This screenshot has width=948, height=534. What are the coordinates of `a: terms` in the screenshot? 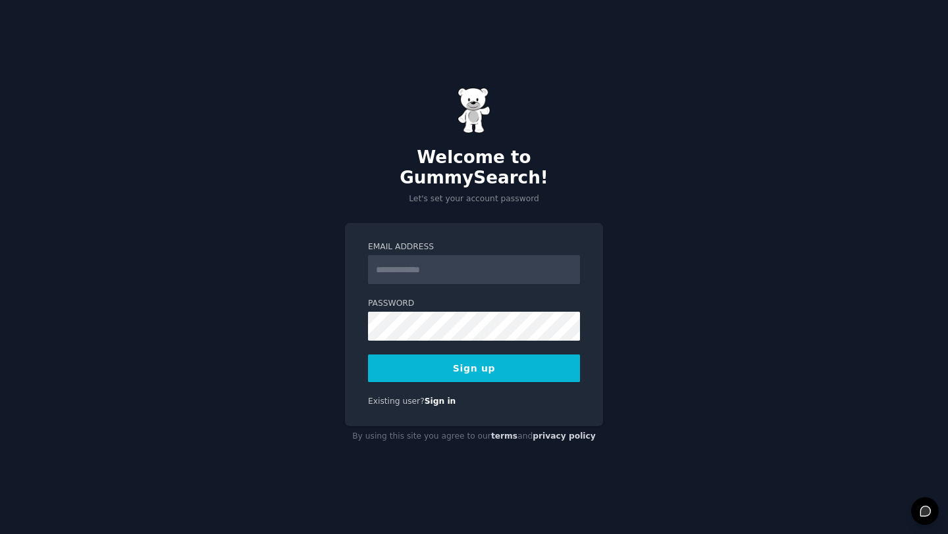 It's located at (504, 436).